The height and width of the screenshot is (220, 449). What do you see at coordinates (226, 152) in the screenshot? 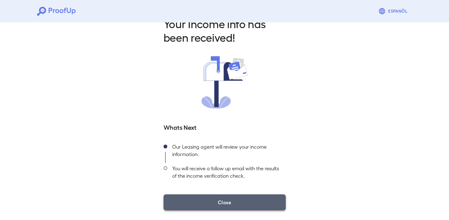
I see `div: Our Leasing agent will review your income information.` at bounding box center [226, 152].